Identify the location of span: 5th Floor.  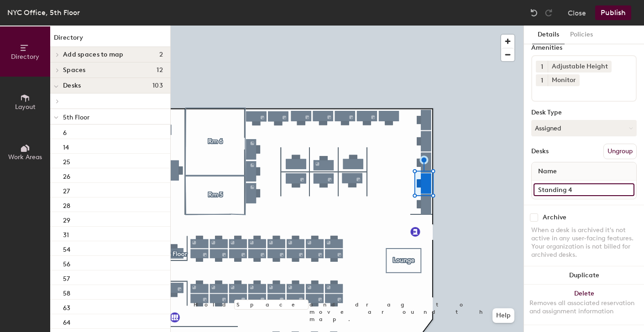
(76, 117).